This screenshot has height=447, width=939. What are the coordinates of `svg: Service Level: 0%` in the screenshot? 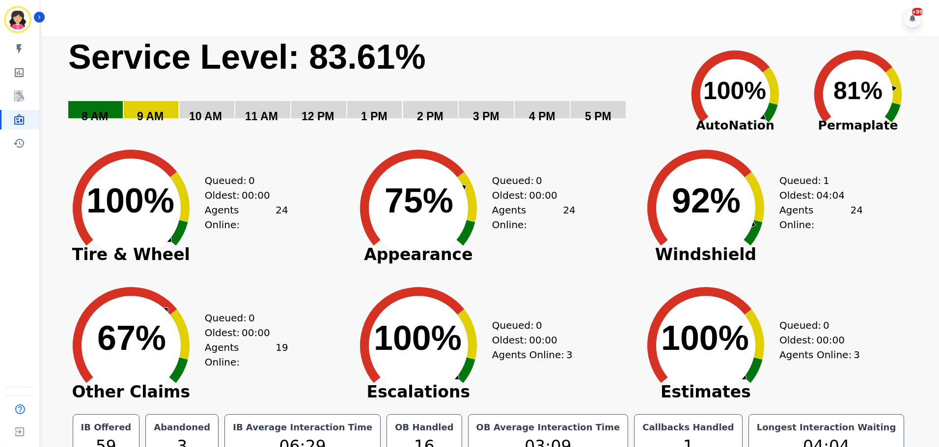 It's located at (369, 86).